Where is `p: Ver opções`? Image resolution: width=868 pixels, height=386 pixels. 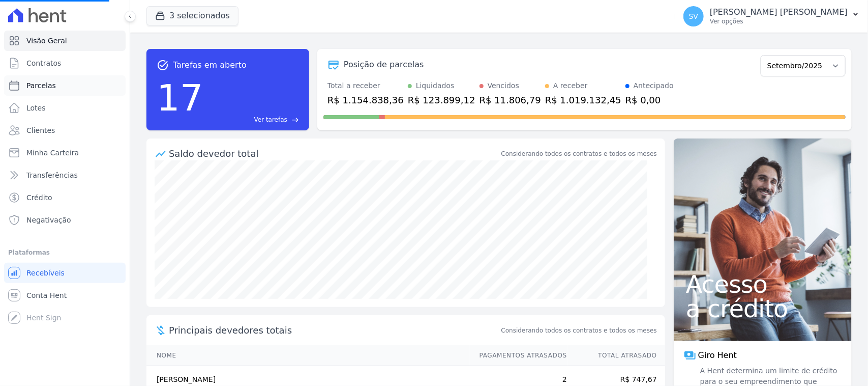
p: Ver opções is located at coordinates (778, 22).